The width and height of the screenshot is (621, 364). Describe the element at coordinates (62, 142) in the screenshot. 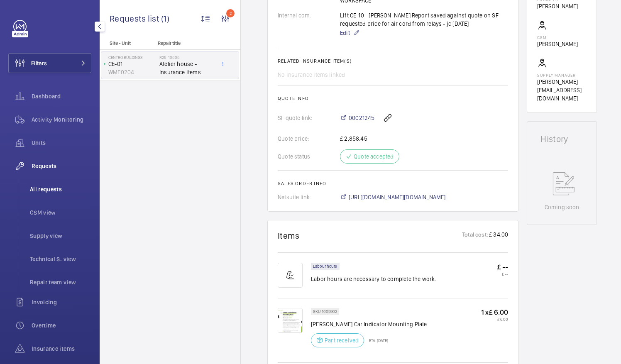

I see `span: Units` at that location.